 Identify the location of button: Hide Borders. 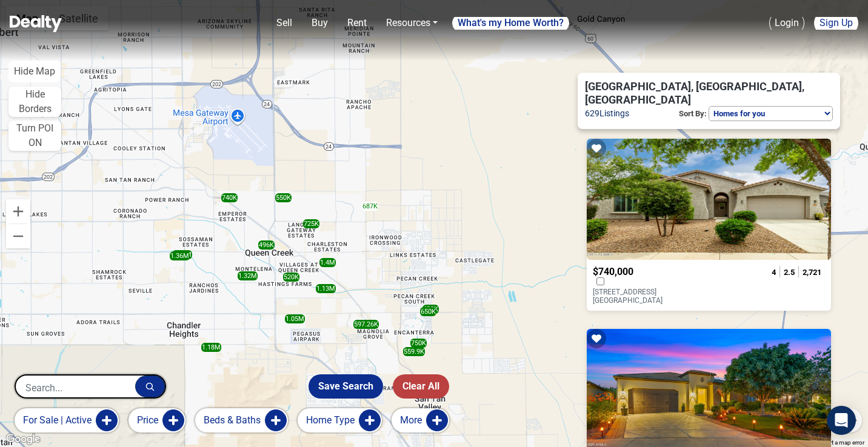
(35, 102).